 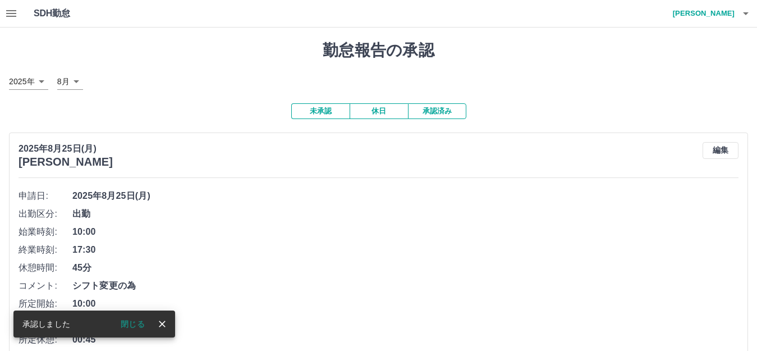 What do you see at coordinates (405, 196) in the screenshot?
I see `span: 2025年8月25日(月)` at bounding box center [405, 196].